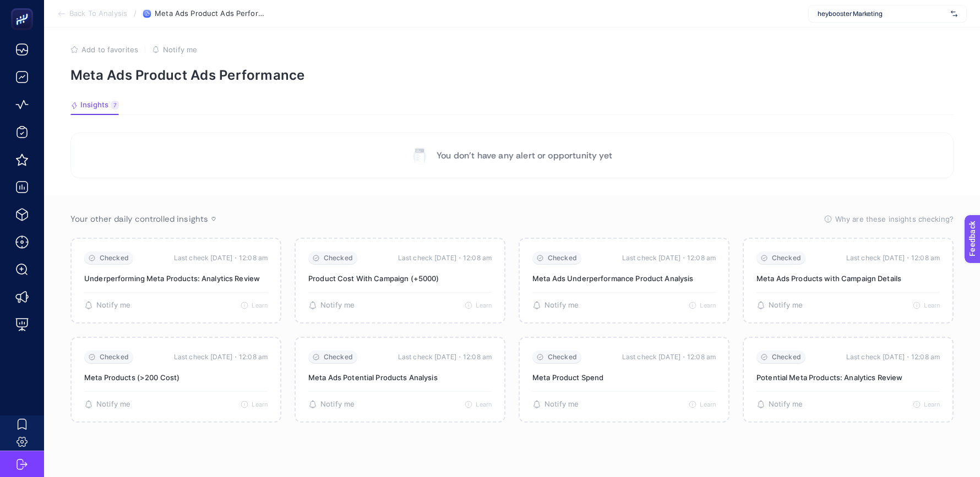  What do you see at coordinates (883, 14) in the screenshot?
I see `span: heybooster Marketing` at bounding box center [883, 14].